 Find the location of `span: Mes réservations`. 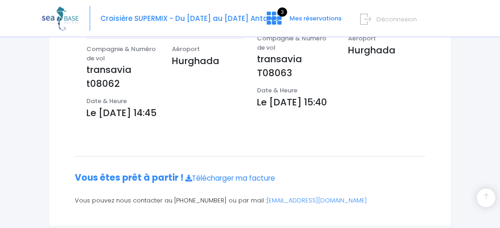

span: Mes réservations is located at coordinates (315, 18).